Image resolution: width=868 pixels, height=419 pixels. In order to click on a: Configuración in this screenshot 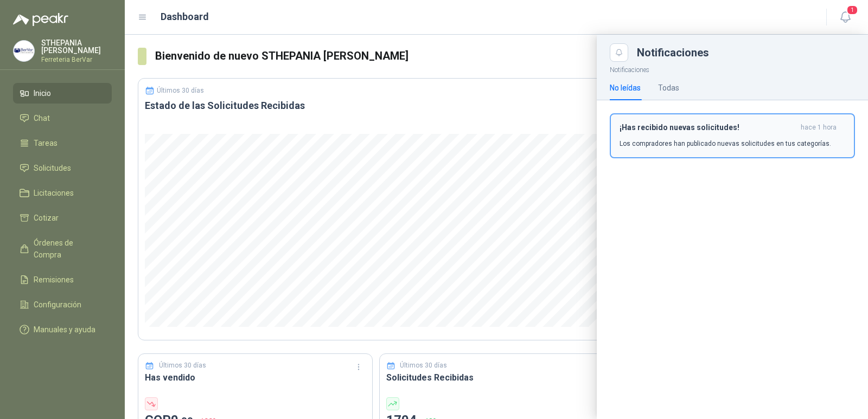, I will do `click(62, 304)`.